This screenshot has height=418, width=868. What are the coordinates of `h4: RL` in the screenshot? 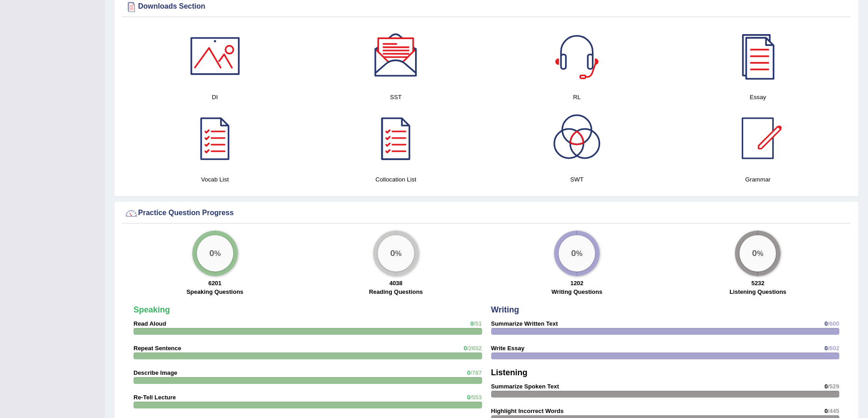 It's located at (576, 97).